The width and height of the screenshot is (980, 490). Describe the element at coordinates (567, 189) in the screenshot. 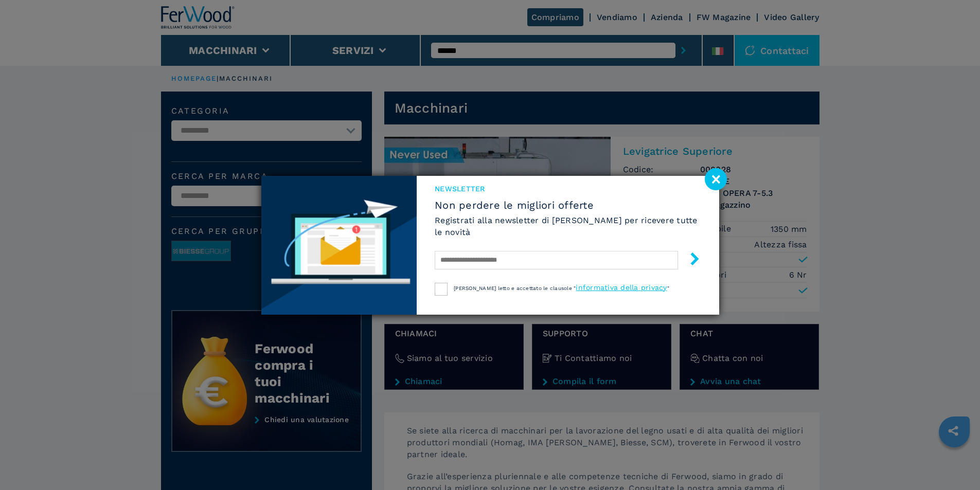

I see `span: NEWSLETTER` at that location.